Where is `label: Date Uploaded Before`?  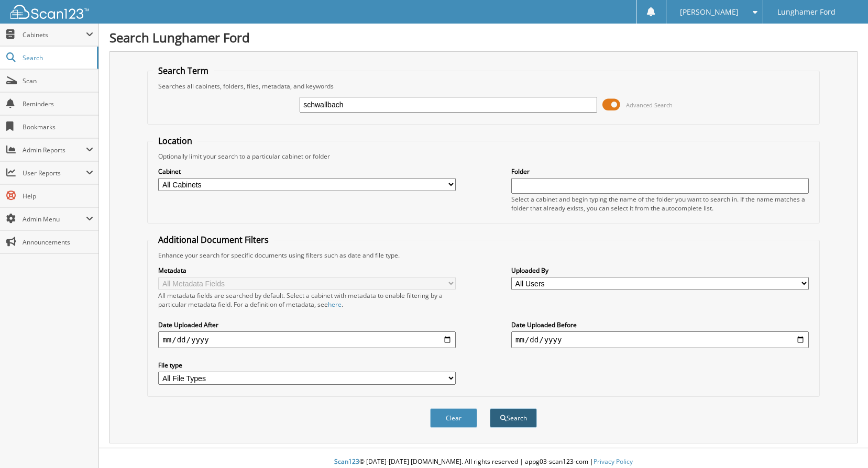 label: Date Uploaded Before is located at coordinates (660, 325).